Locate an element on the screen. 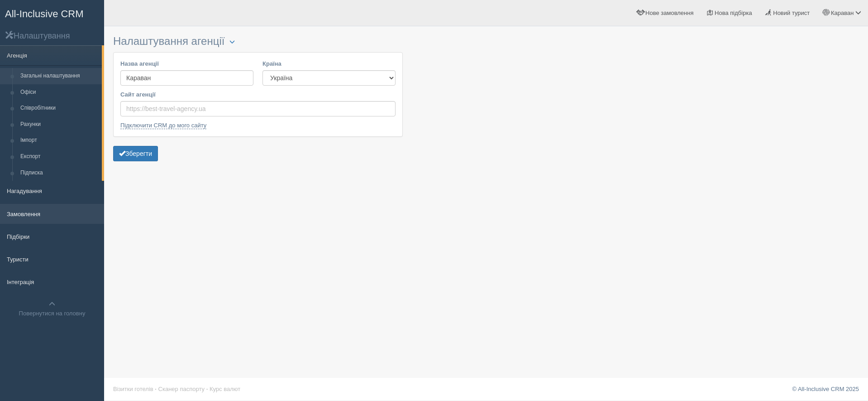  a: Візитки готелів is located at coordinates (133, 388).